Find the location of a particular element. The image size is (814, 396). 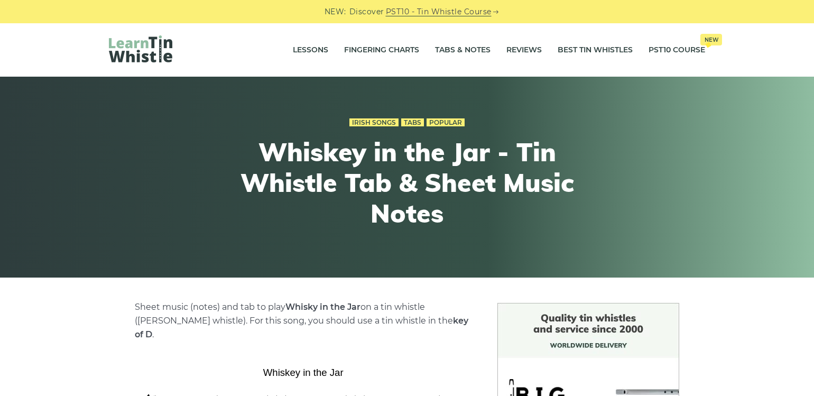

img: LearnTinWhistle.com is located at coordinates (141, 49).